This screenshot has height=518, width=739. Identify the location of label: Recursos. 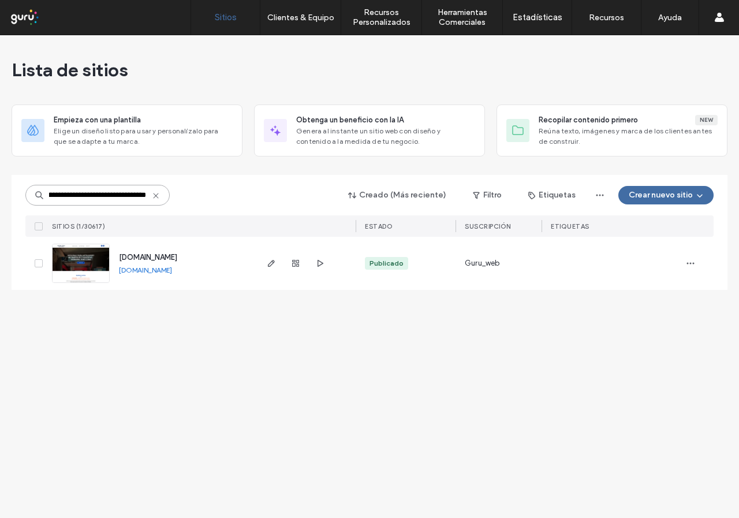
(607, 17).